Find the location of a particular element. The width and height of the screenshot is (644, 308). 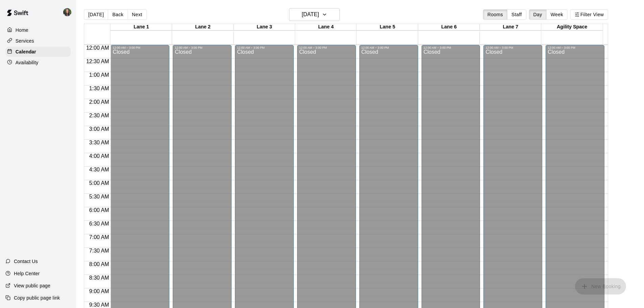

span: 5:00 AM is located at coordinates (99, 183).